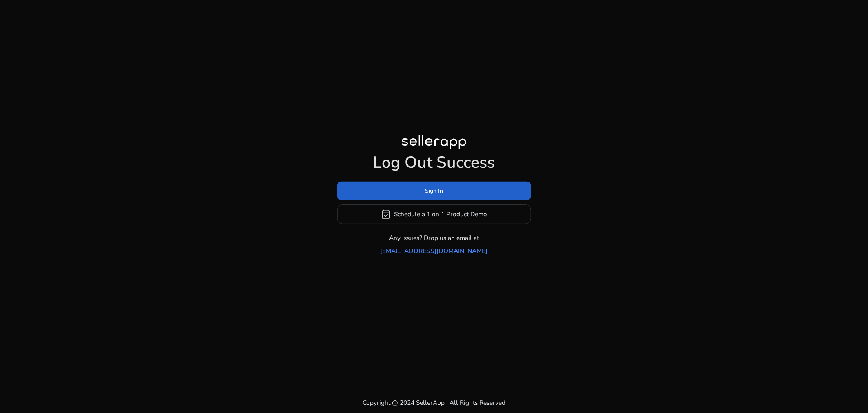 Image resolution: width=868 pixels, height=413 pixels. Describe the element at coordinates (434, 163) in the screenshot. I see `h1: Log Out Success` at that location.